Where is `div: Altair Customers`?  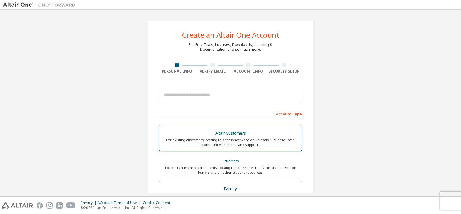
div: Altair Customers is located at coordinates (231, 133).